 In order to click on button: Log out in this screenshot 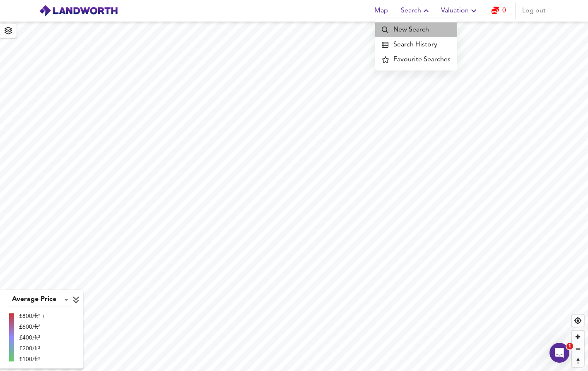, I will do `click(534, 11)`.